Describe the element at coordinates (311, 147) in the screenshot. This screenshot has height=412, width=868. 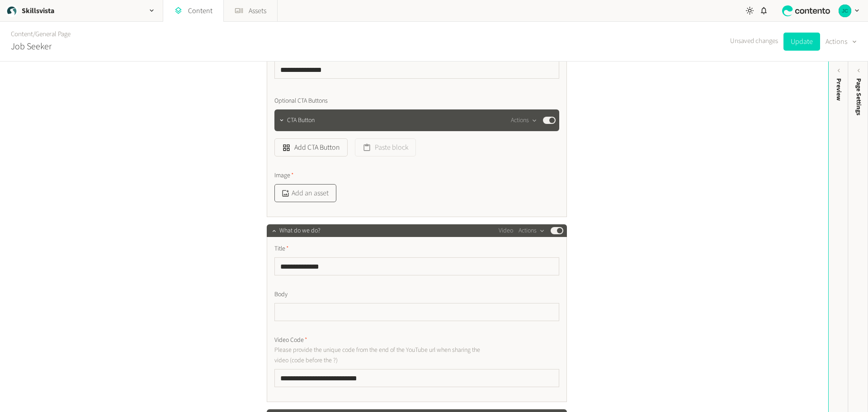
I see `button: Add CTA Button` at that location.